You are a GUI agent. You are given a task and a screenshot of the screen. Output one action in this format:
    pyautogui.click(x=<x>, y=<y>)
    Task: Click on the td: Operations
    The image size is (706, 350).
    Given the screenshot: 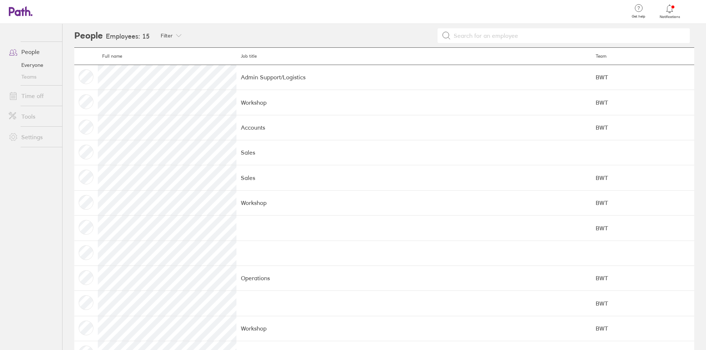 What is the action you would take?
    pyautogui.click(x=414, y=278)
    